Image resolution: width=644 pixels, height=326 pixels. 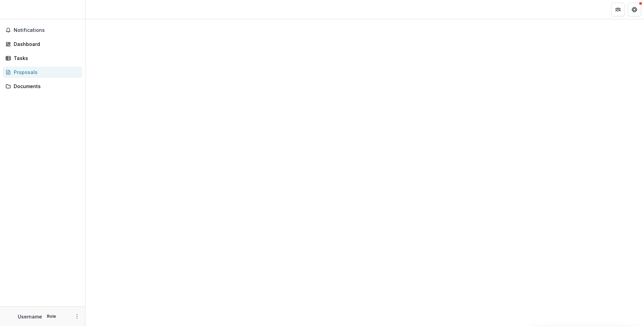 I want to click on button: Notifications, so click(x=43, y=30).